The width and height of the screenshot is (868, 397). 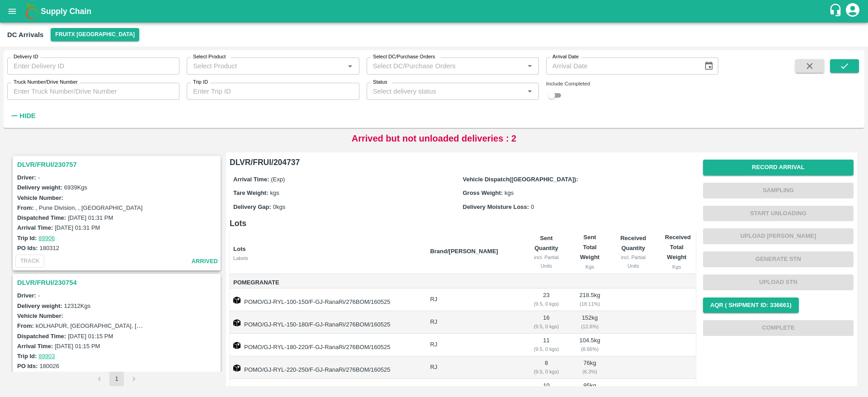 What do you see at coordinates (328, 258) in the screenshot?
I see `div: Labels` at bounding box center [328, 258].